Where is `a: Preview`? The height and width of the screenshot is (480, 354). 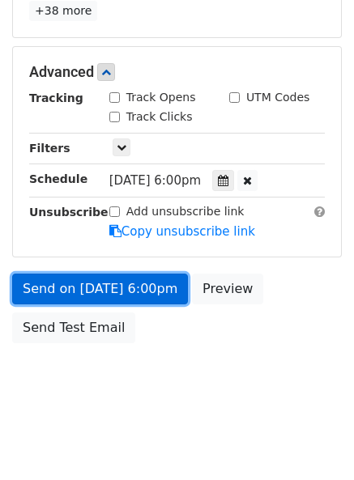
a: Preview is located at coordinates (227, 289).